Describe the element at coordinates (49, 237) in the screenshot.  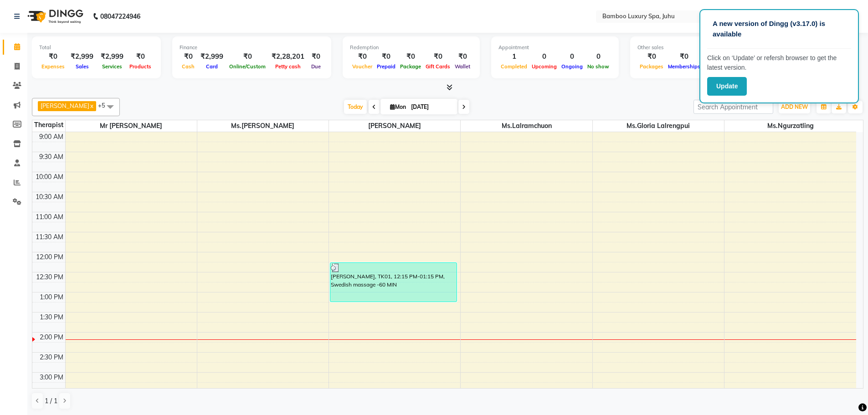
I see `div: 11:30 AM` at that location.